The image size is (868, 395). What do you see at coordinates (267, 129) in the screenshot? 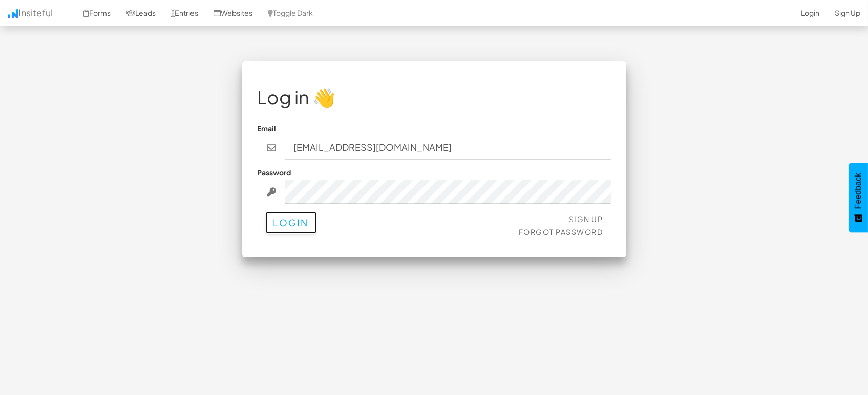
I see `label: Email` at bounding box center [267, 129].